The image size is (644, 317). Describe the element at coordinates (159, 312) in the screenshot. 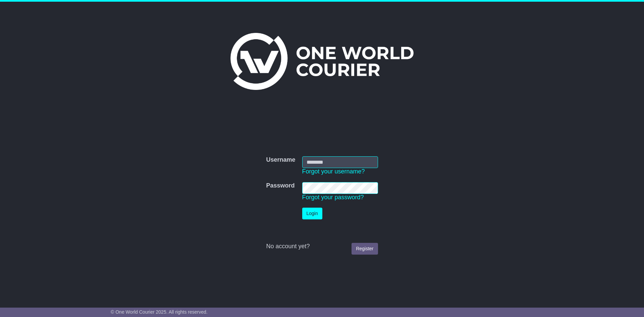

I see `span: © One World Courier 2025. All rights reserved.` at that location.